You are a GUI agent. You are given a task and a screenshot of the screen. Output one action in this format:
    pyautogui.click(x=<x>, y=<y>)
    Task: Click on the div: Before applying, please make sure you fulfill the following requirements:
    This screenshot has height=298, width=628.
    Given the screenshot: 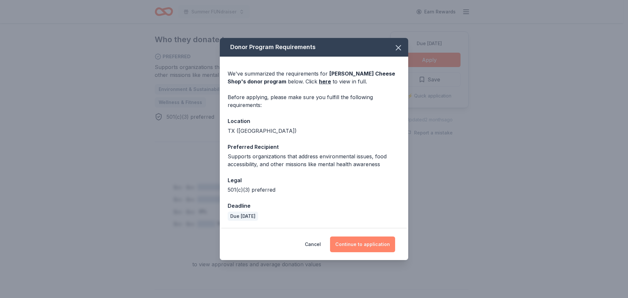 What is the action you would take?
    pyautogui.click(x=314, y=101)
    